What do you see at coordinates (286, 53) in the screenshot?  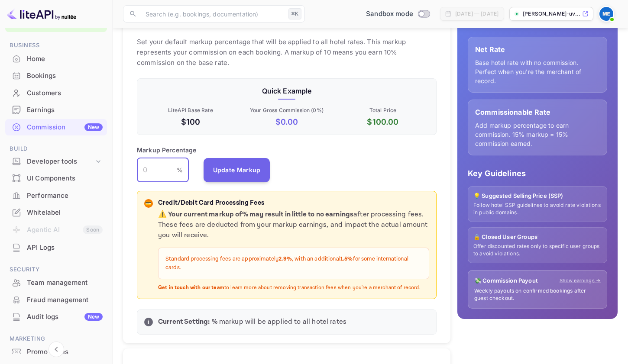 I see `p: Set your default markup percentage that will be applied to all hotel rates. This markup represent...` at bounding box center [286, 53].